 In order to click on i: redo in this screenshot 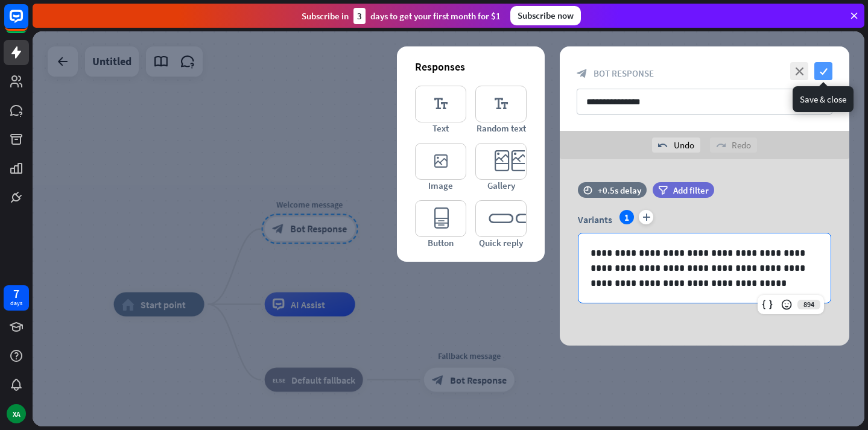, I will do `click(721, 146)`.